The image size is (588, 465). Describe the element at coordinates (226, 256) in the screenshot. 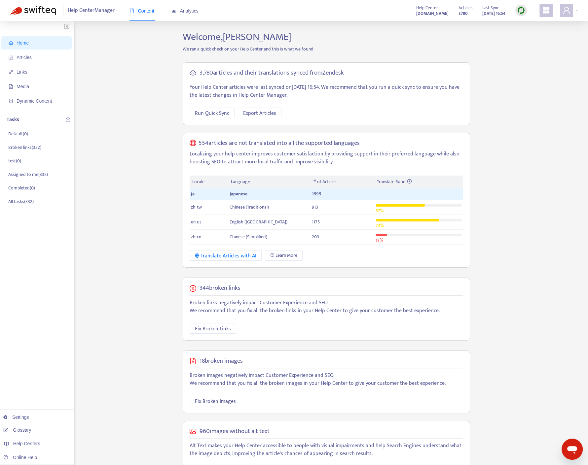

I see `div: Translate Articles with AI` at that location.